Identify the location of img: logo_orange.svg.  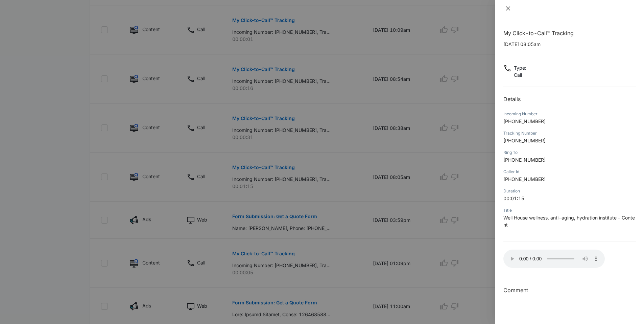
(13, 13).